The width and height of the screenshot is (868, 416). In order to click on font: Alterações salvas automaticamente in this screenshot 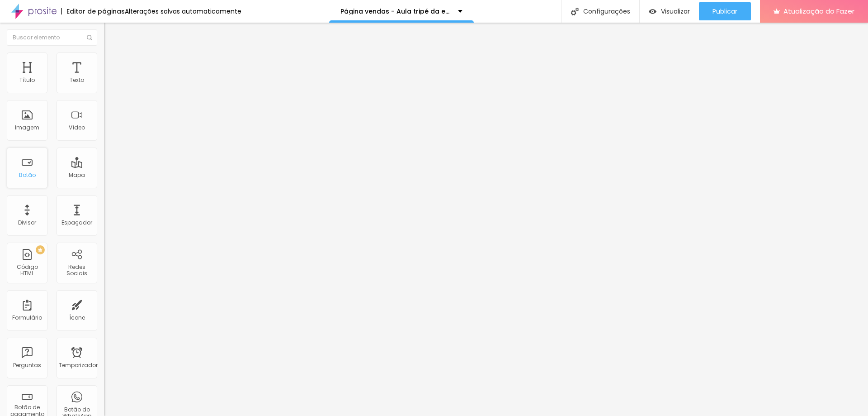, I will do `click(183, 11)`.